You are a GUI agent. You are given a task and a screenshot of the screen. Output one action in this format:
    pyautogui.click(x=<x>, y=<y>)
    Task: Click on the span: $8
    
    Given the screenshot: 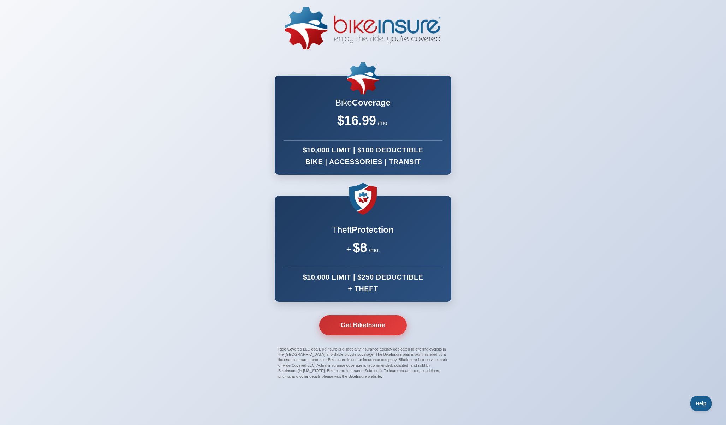 What is the action you would take?
    pyautogui.click(x=360, y=248)
    